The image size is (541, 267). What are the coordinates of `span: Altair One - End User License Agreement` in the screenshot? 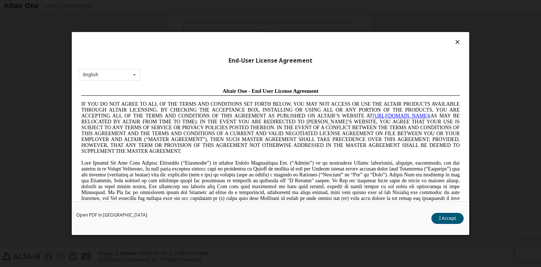 It's located at (192, 6).